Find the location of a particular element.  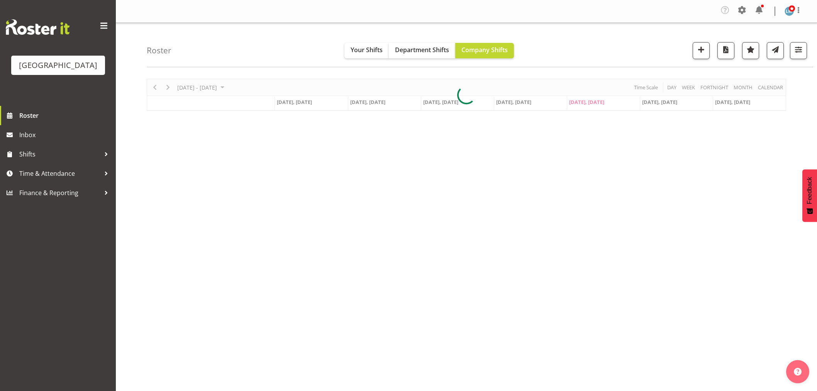

button: Your Shifts is located at coordinates (366, 51).